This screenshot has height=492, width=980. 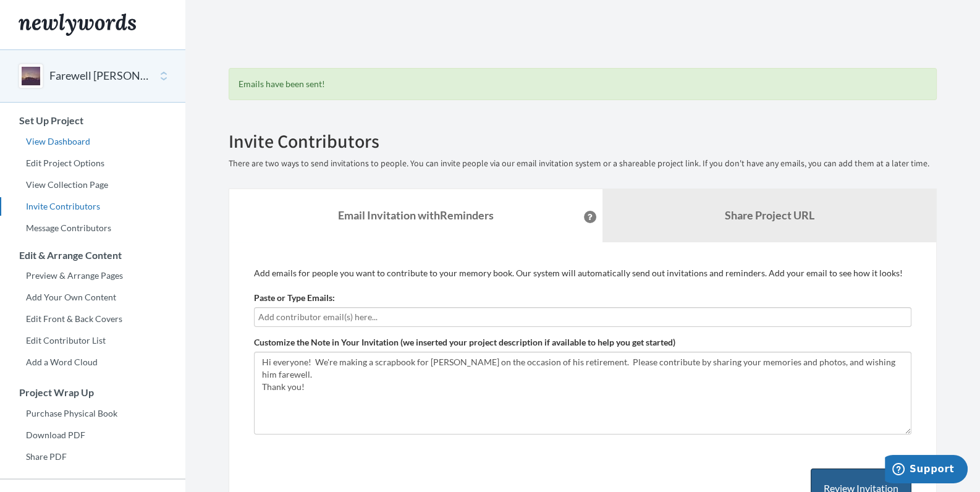 What do you see at coordinates (294, 298) in the screenshot?
I see `label: Paste or Type Emails:` at bounding box center [294, 298].